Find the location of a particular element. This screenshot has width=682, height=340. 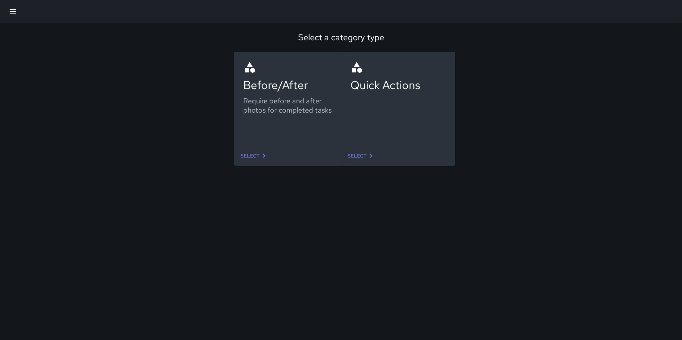

div: Select a category type is located at coordinates (341, 37).